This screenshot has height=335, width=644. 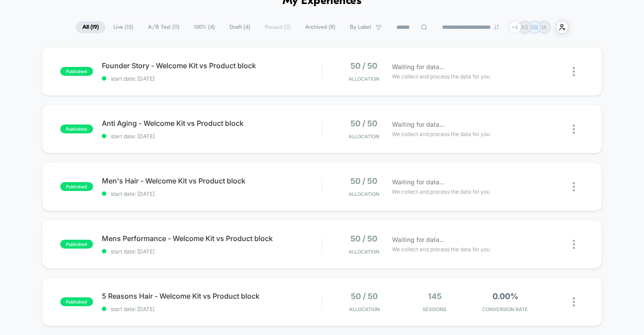 I want to click on span: Sessions, so click(x=435, y=309).